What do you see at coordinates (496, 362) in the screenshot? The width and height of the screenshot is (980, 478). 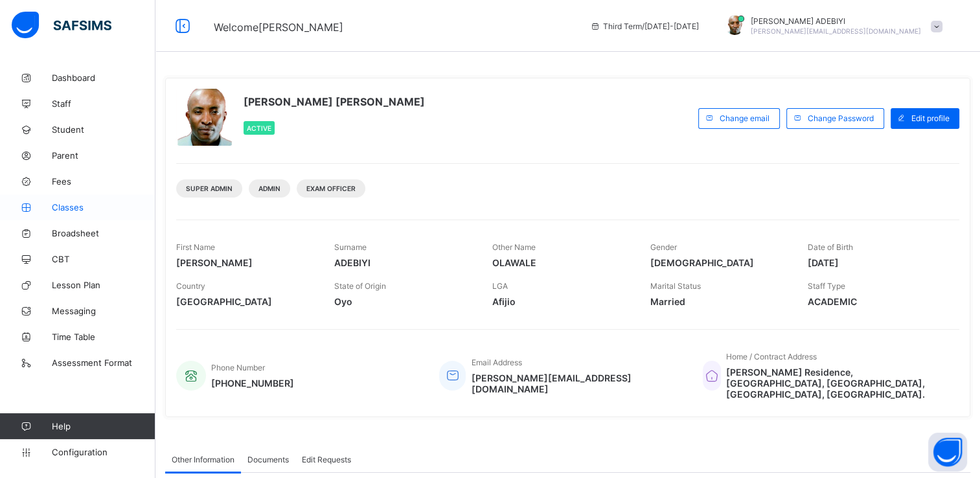 I see `span: Email Address` at bounding box center [496, 362].